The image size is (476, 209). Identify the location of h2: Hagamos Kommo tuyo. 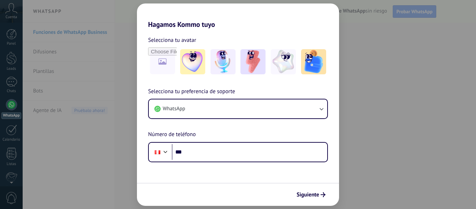
(238, 16).